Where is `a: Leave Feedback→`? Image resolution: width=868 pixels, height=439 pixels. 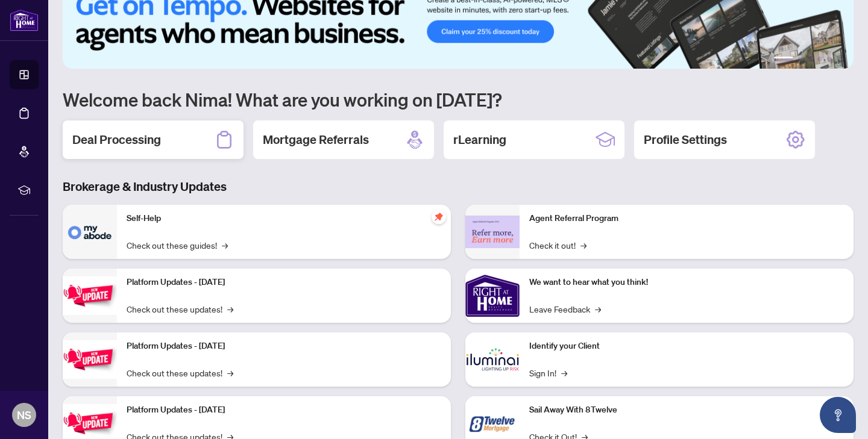 a: Leave Feedback→ is located at coordinates (564, 309).